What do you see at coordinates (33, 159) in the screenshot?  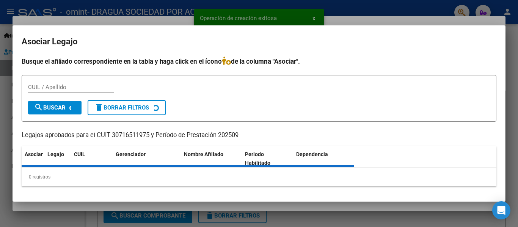 I see `datatable-header-cell: Asociar` at bounding box center [33, 159].